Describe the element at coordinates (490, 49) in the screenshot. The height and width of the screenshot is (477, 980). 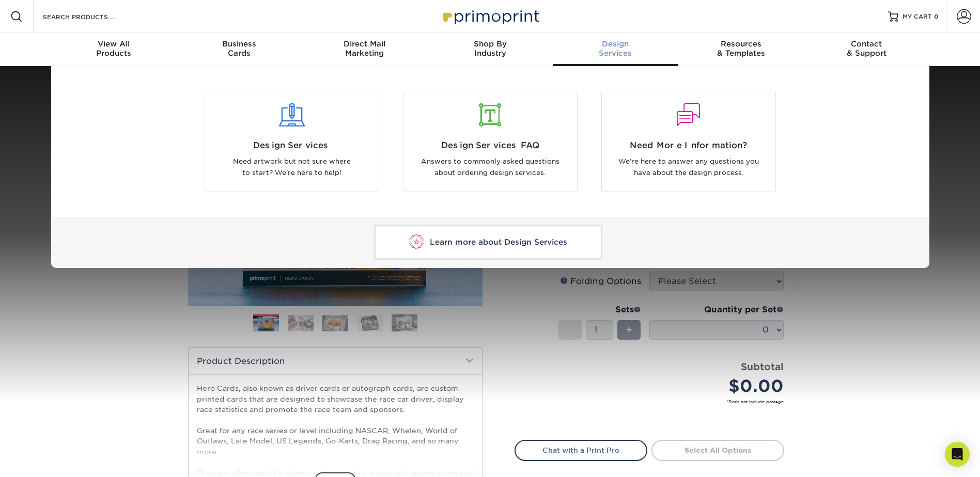
I see `a: Shop ByIndustry` at that location.